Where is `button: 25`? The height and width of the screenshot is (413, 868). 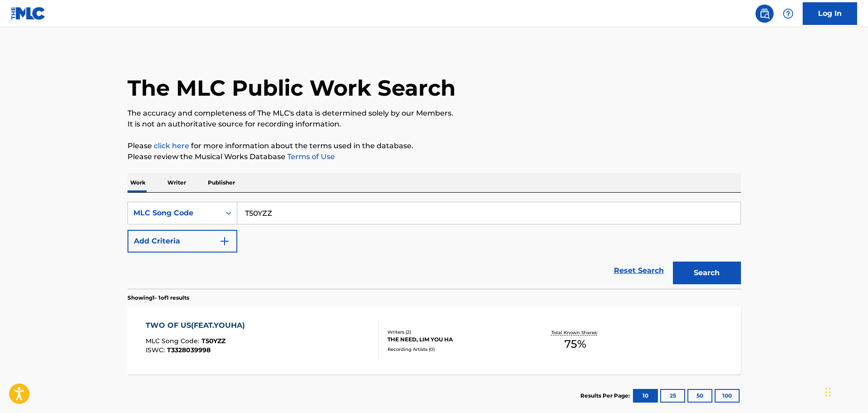 button: 25 is located at coordinates (673, 396).